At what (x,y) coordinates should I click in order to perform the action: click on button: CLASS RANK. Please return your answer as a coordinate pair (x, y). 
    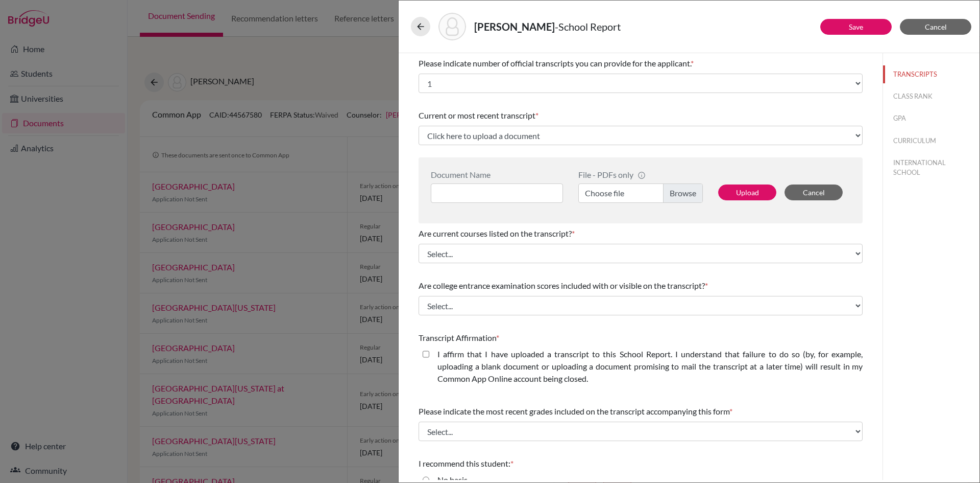
    Looking at the image, I should click on (932, 96).